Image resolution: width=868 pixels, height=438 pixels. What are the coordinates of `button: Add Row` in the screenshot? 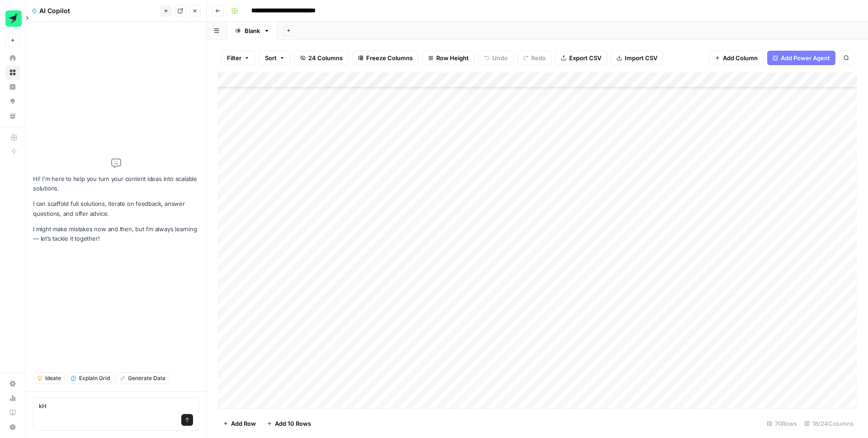 It's located at (240, 423).